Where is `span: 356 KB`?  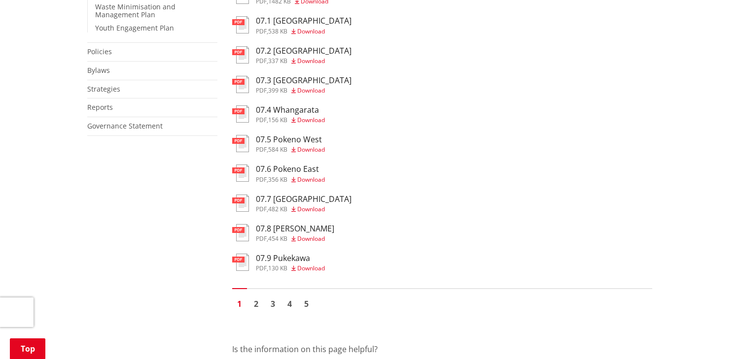 span: 356 KB is located at coordinates (278, 179).